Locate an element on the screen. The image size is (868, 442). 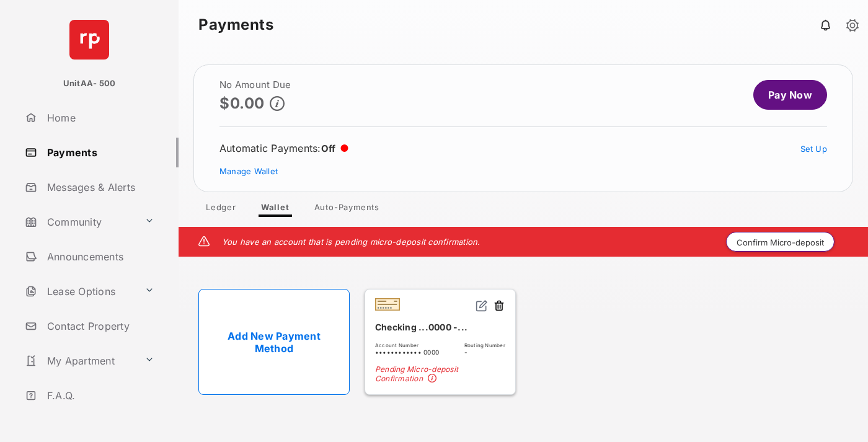
a: Announcements is located at coordinates (99, 257).